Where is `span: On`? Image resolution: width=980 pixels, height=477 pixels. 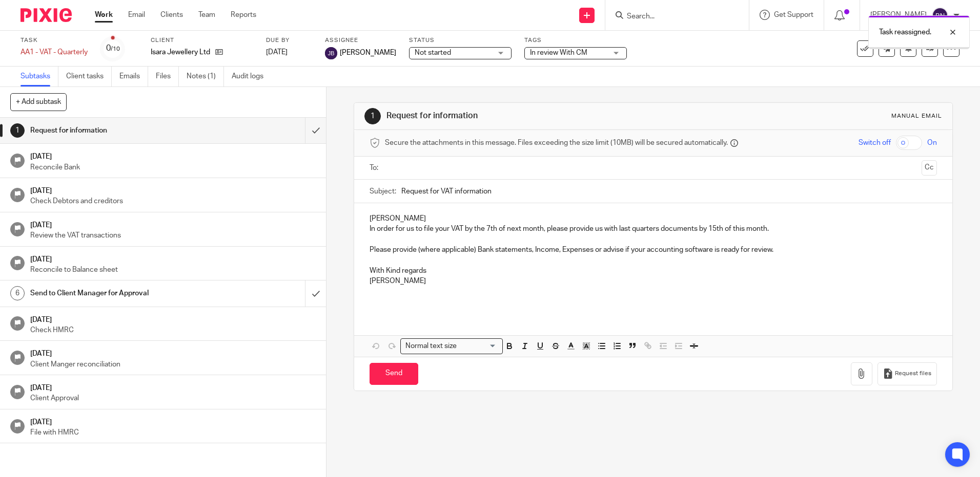 span: On is located at coordinates (932, 143).